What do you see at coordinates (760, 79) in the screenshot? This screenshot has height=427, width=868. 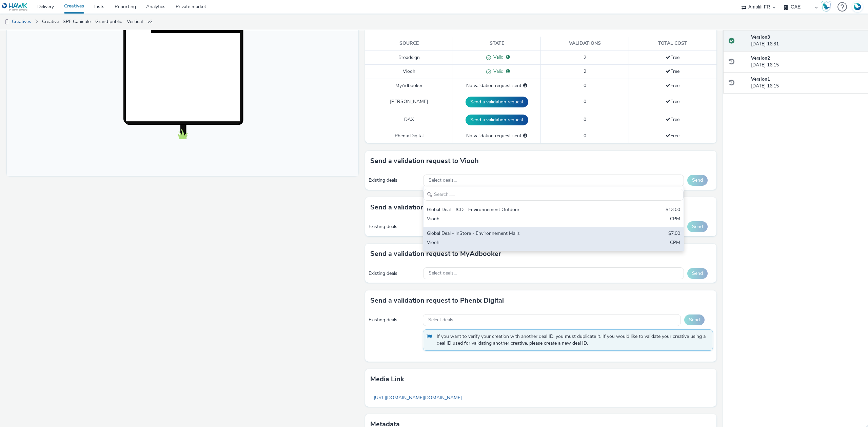 I see `strong: Version 1` at bounding box center [760, 79].